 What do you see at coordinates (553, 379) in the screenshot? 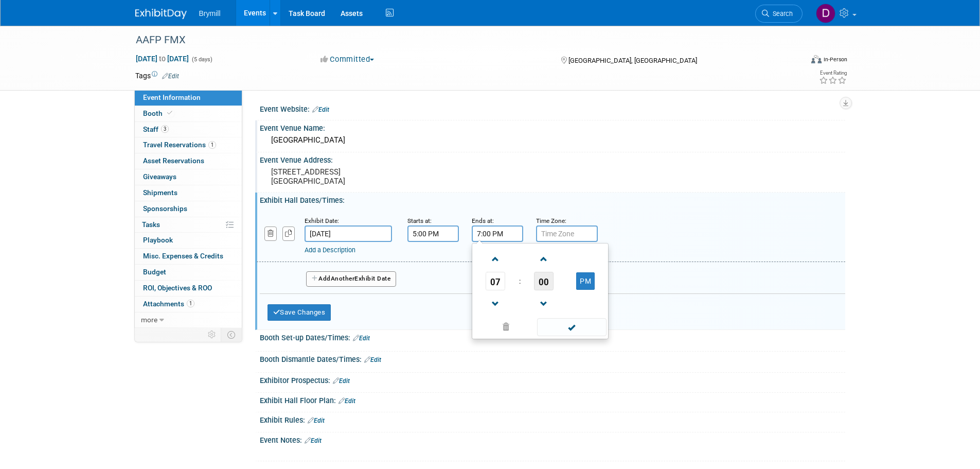
I see `div: Exhibitor Prospectus:` at bounding box center [553, 379].